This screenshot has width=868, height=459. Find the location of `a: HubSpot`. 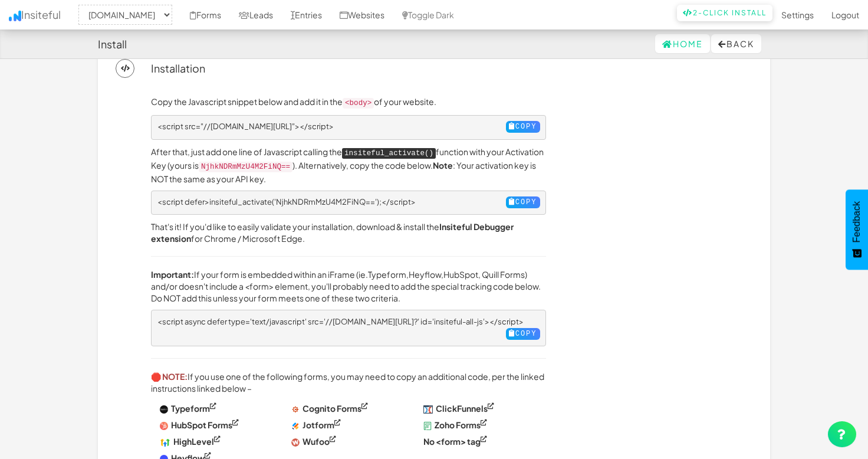

a: HubSpot is located at coordinates (461, 274).